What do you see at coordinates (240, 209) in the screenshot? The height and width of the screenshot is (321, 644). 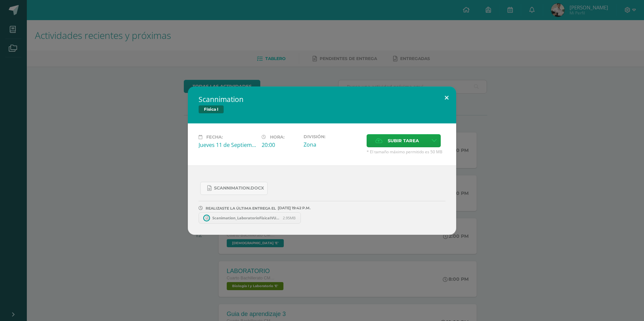 I see `span: REALIZASTE LA ÚLTIMA ENTREGA EL` at bounding box center [240, 209].